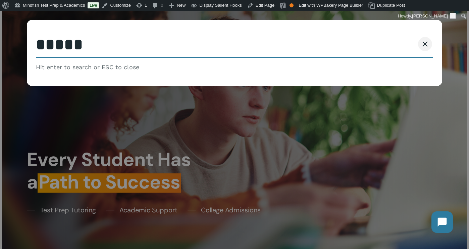  What do you see at coordinates (427, 16) in the screenshot?
I see `a: Howdy,` at bounding box center [427, 16].